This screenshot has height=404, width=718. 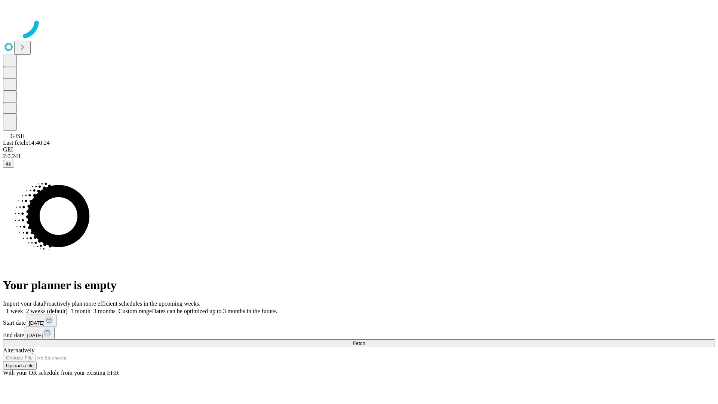 I want to click on button: Fetch, so click(x=359, y=343).